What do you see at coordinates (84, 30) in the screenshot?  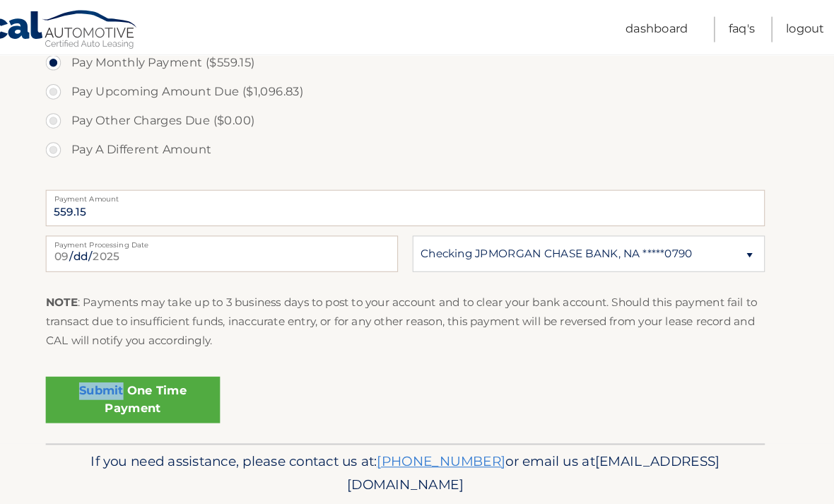 I see `a: Cal Automotive` at bounding box center [84, 30].